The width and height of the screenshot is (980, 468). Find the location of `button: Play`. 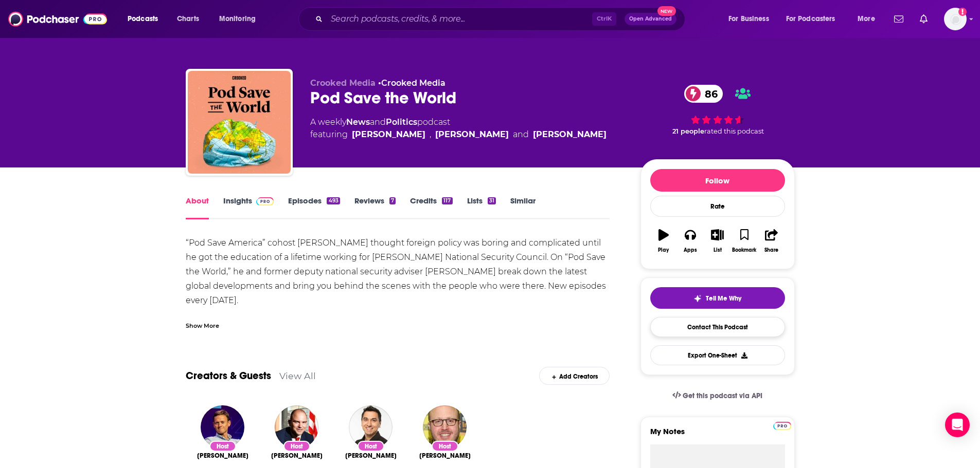

button: Play is located at coordinates (664, 241).